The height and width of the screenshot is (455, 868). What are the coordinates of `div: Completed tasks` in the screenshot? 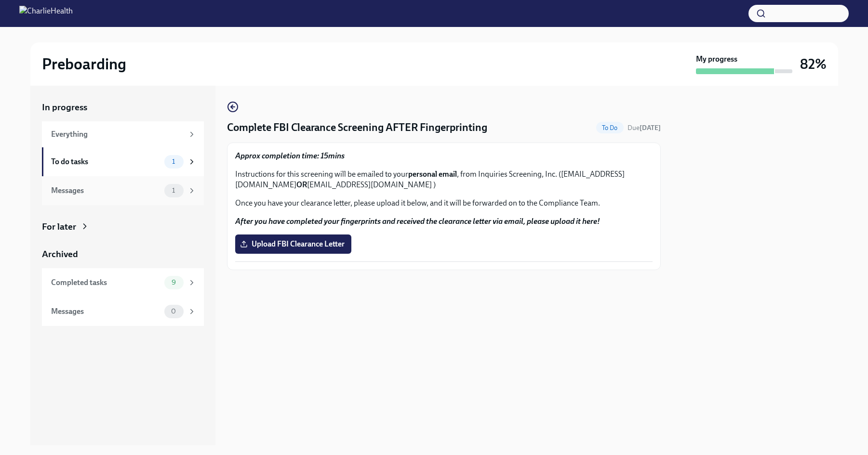 It's located at (105, 283).